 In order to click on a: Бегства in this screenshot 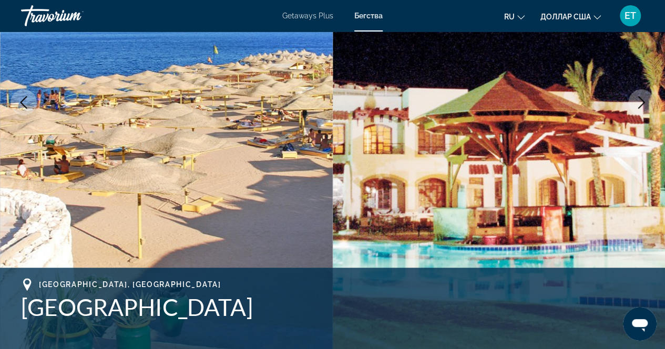, I will do `click(368, 16)`.